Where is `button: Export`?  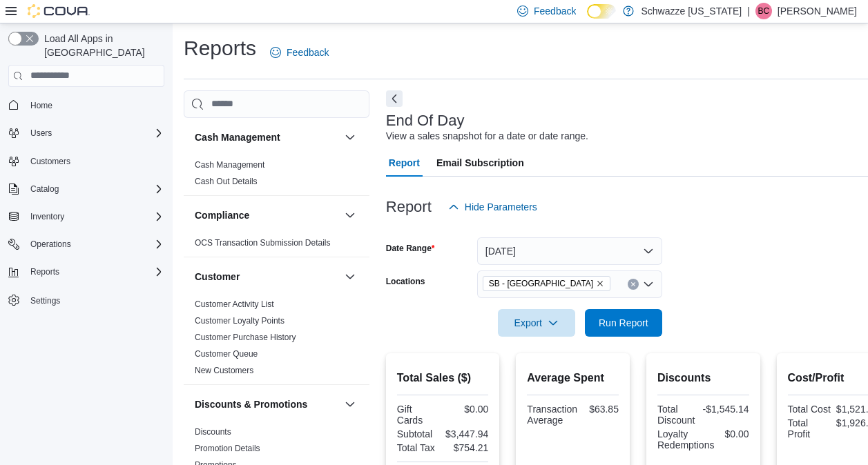
button: Export is located at coordinates (537, 323).